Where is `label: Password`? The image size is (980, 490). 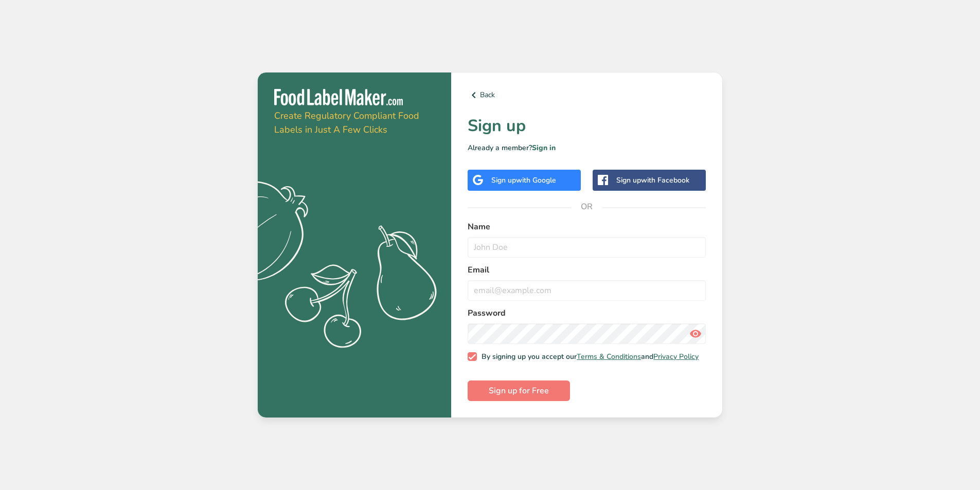
label: Password is located at coordinates (587, 313).